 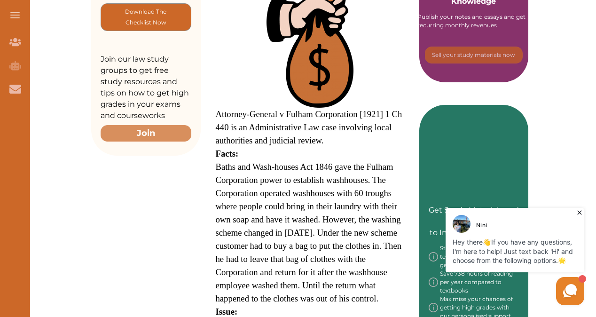 I want to click on strong: Facts:, so click(x=227, y=153).